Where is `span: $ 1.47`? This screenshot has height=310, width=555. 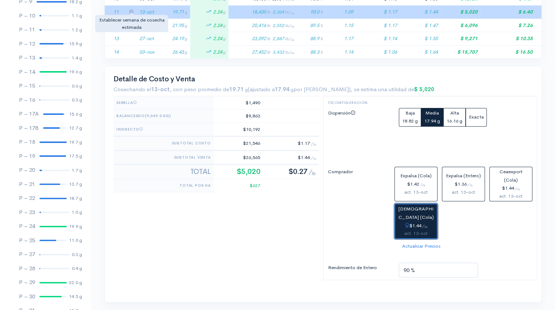
span: $ 1.47 is located at coordinates (431, 25).